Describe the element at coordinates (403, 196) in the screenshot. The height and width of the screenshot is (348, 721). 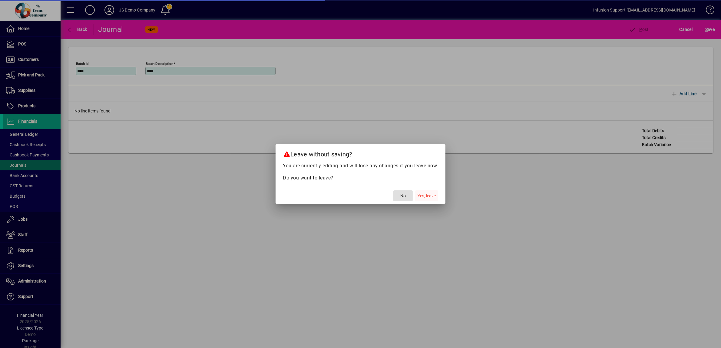
I see `button: No` at that location.